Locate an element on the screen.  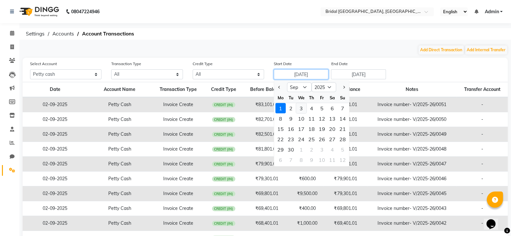
div: Sunday, September 14, 2025 is located at coordinates (342, 119).